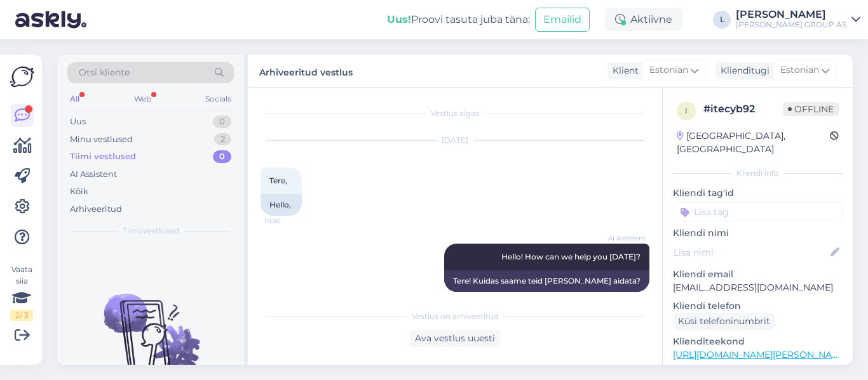 Image resolution: width=868 pixels, height=380 pixels. I want to click on div: Klienditugi, so click(742, 71).